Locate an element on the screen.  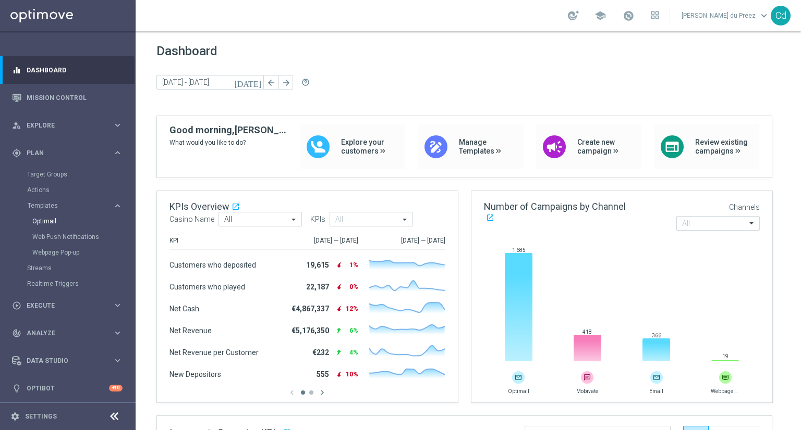
a: Actions is located at coordinates (68, 190).